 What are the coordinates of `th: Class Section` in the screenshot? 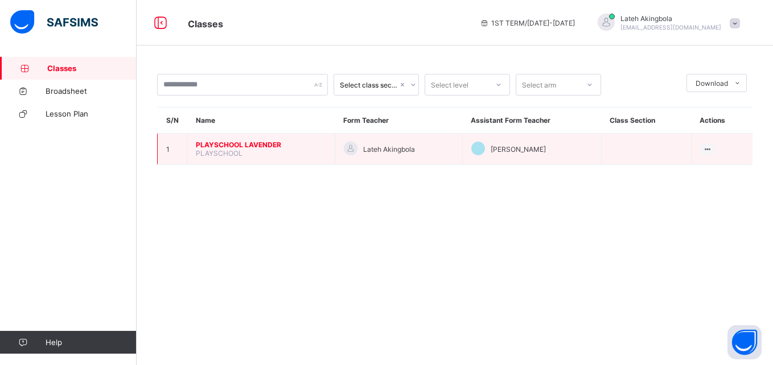 It's located at (646, 121).